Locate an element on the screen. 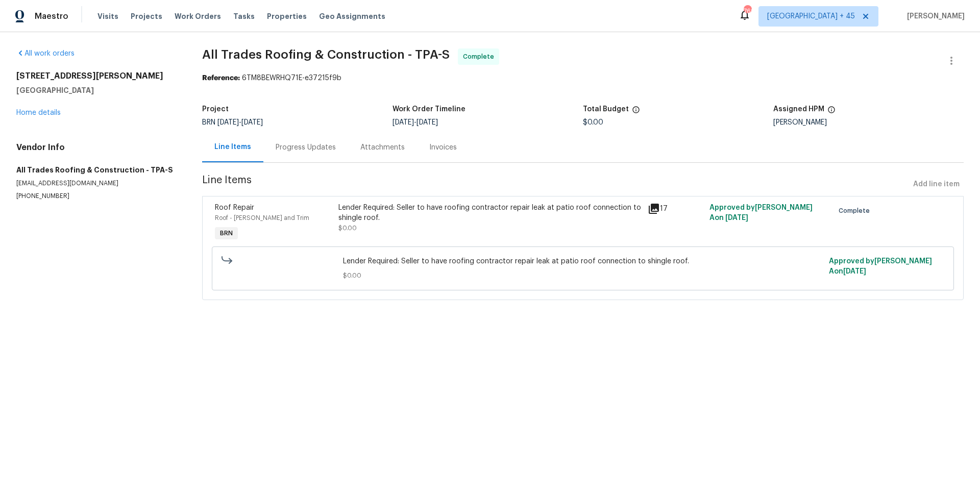 The width and height of the screenshot is (980, 494). div: 769 is located at coordinates (747, 11).